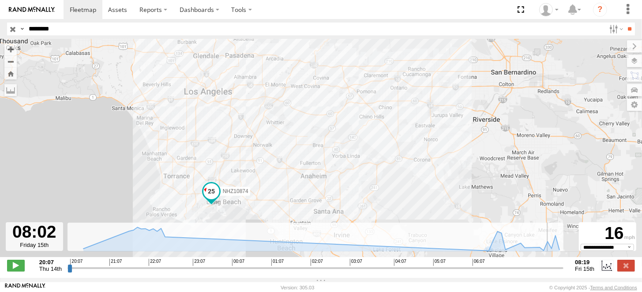 This screenshot has height=292, width=642. Describe the element at coordinates (235, 191) in the screenshot. I see `span: NHZ10874` at that location.